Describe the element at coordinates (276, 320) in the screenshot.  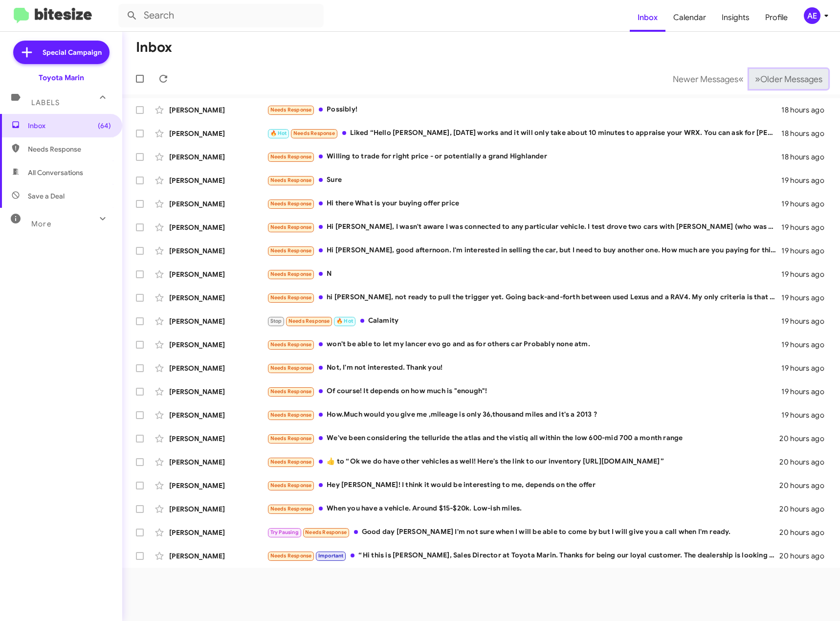
I see `span: Stop` at that location.